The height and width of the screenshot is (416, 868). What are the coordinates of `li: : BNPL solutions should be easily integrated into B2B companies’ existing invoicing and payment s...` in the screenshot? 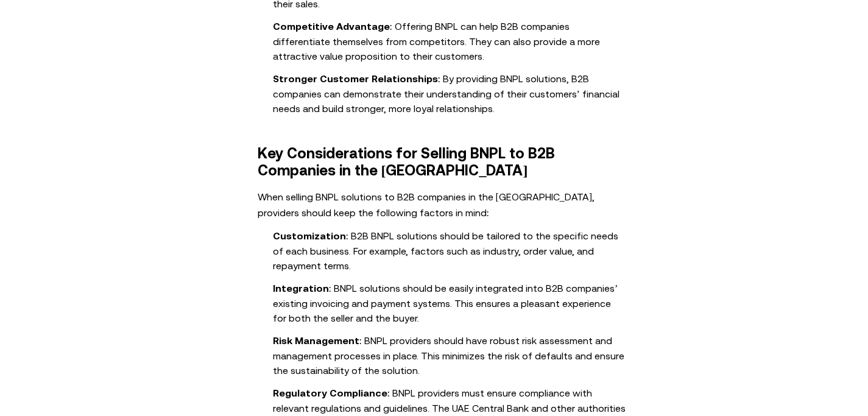 It's located at (449, 303).